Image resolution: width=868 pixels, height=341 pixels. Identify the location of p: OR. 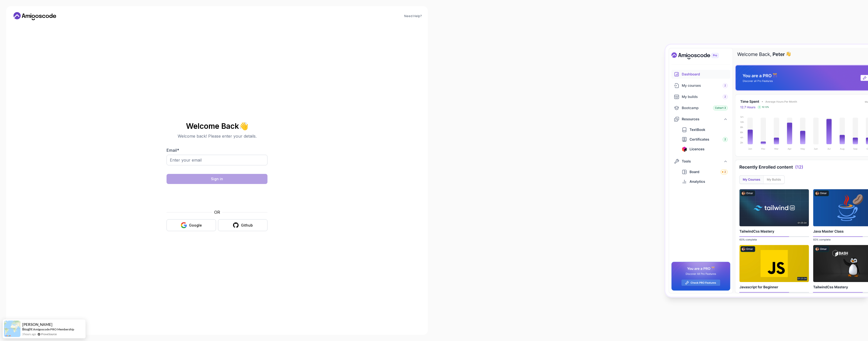
(217, 213).